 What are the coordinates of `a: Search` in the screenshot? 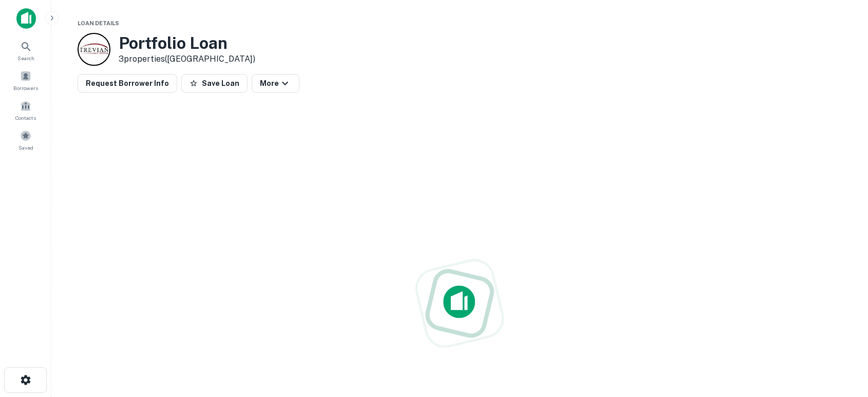 It's located at (26, 51).